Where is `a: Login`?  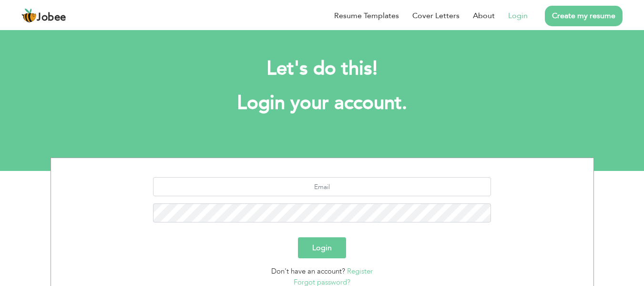 a: Login is located at coordinates (518, 16).